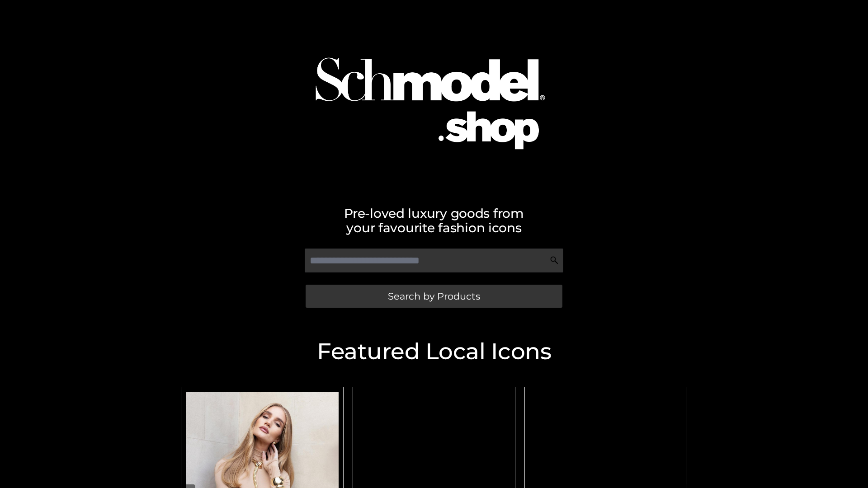  What do you see at coordinates (554, 260) in the screenshot?
I see `img: Search Icon` at bounding box center [554, 260].